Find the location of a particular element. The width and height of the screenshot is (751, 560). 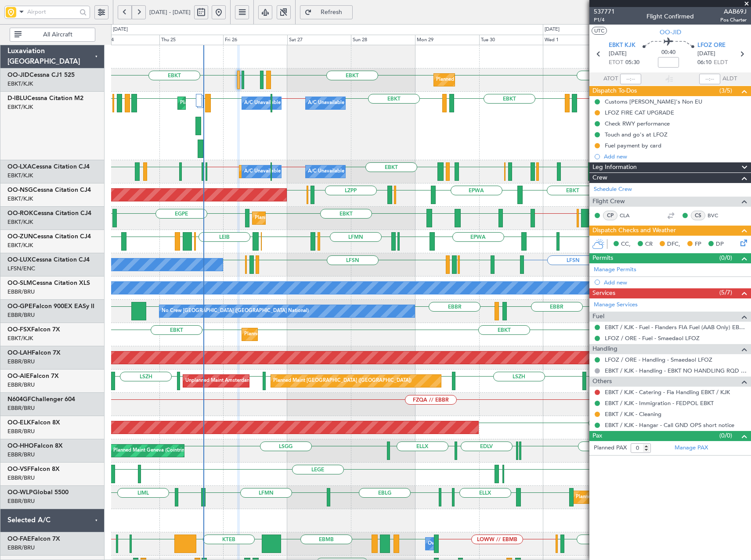

span: (5/7) is located at coordinates (725, 293).